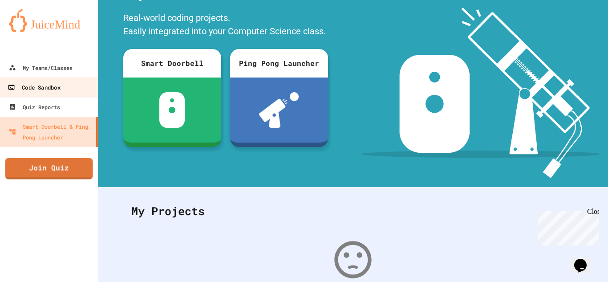 Image resolution: width=608 pixels, height=282 pixels. Describe the element at coordinates (41, 68) in the screenshot. I see `div: My Teams/Classes` at that location.